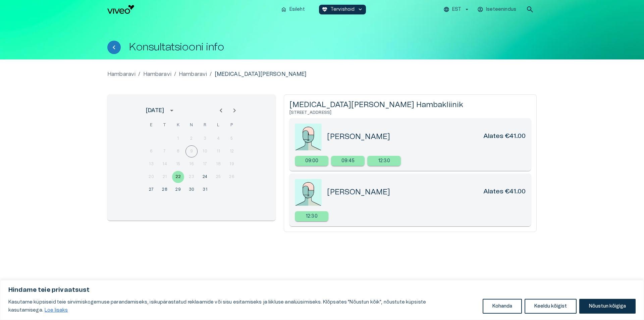 The width and height of the screenshot is (644, 320). Describe the element at coordinates (178, 125) in the screenshot. I see `span: kolmapäev` at that location.